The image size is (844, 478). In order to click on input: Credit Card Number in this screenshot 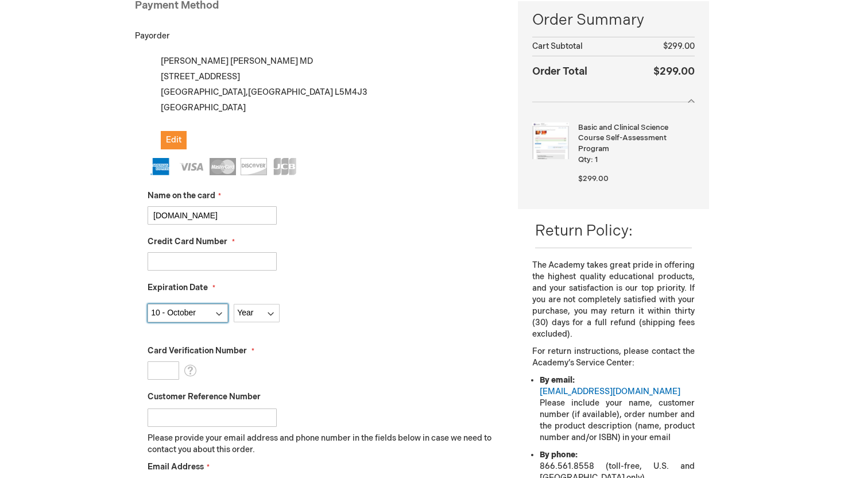, I will do `click(212, 261)`.